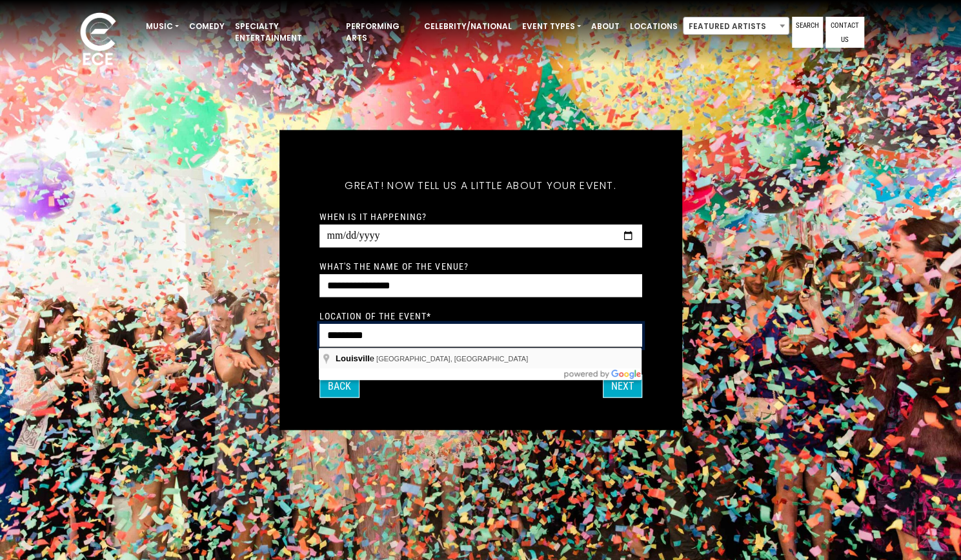 Image resolution: width=961 pixels, height=560 pixels. I want to click on button: Back, so click(340, 387).